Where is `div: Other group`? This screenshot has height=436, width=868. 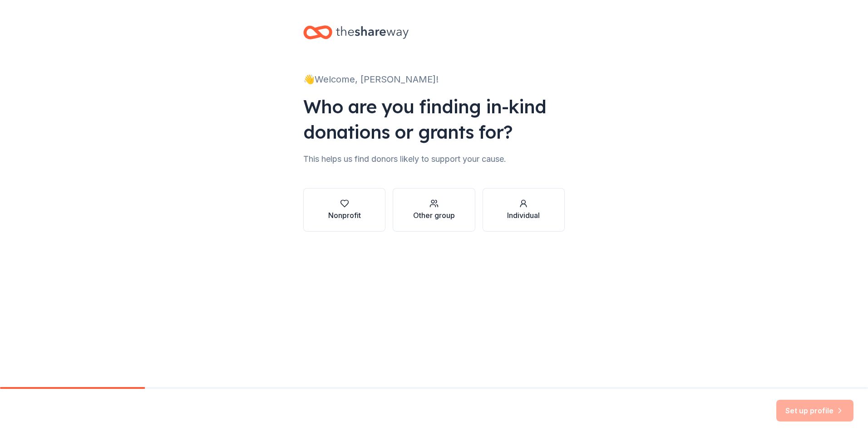 div: Other group is located at coordinates (434, 216).